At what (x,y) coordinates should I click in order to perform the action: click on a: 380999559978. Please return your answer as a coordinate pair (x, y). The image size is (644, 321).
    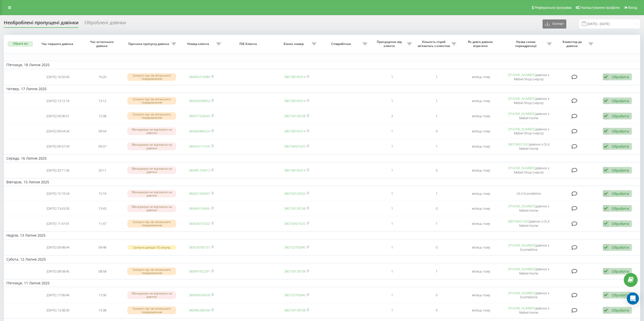
    Looking at the image, I should click on (199, 295).